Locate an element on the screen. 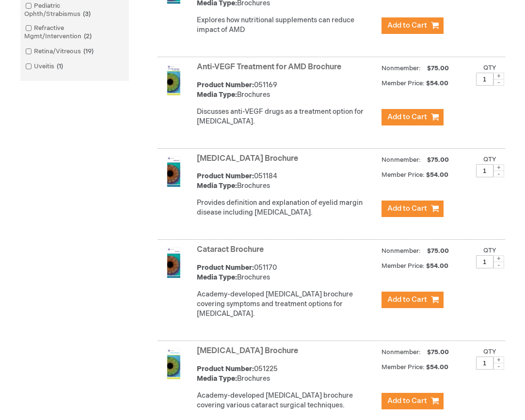  span: 19 is located at coordinates (88, 51).